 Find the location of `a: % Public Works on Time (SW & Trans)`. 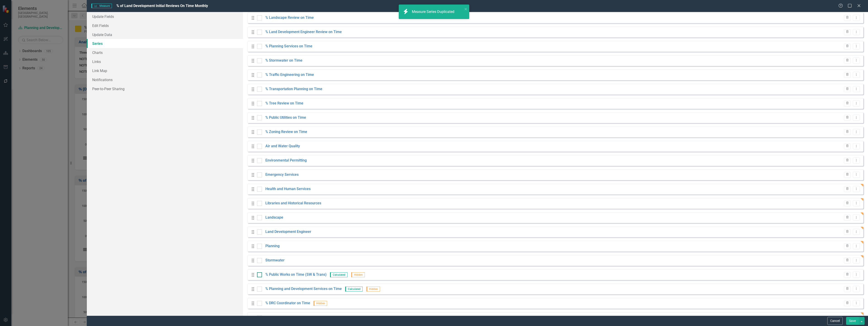

a: % Public Works on Time (SW & Trans) is located at coordinates (296, 274).